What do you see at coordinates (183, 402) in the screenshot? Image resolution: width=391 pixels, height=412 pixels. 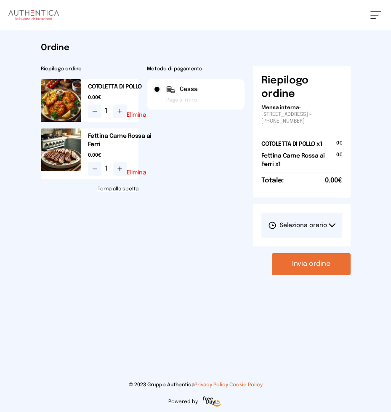 I see `span: Powered by` at bounding box center [183, 402].